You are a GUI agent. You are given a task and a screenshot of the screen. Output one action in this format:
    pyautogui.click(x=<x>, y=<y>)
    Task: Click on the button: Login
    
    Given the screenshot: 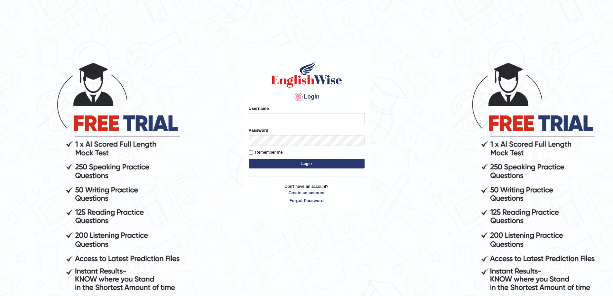 What is the action you would take?
    pyautogui.click(x=307, y=163)
    